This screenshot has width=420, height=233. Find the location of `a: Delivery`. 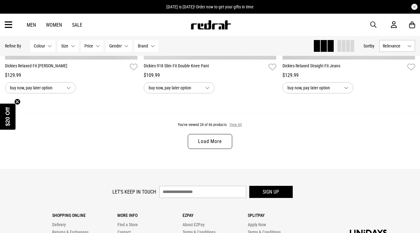

a: Delivery is located at coordinates (59, 225).